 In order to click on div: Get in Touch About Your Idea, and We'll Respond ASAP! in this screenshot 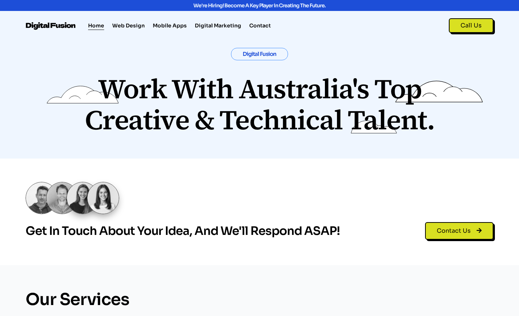, I will do `click(183, 231)`.